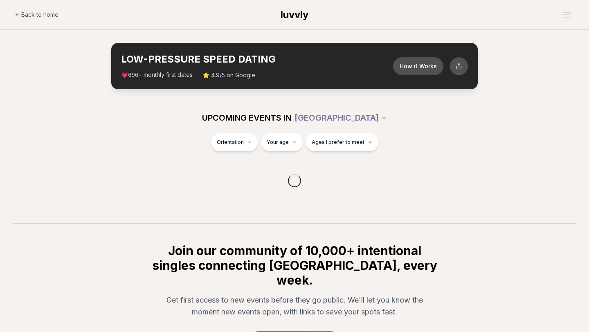 This screenshot has height=332, width=589. Describe the element at coordinates (338, 142) in the screenshot. I see `span: Ages I prefer to meet` at that location.